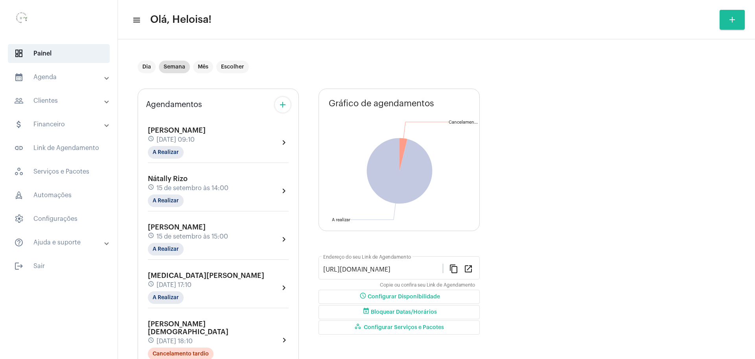 This screenshot has height=359, width=755. What do you see at coordinates (174, 105) in the screenshot?
I see `span: Agendamentos` at bounding box center [174, 105].